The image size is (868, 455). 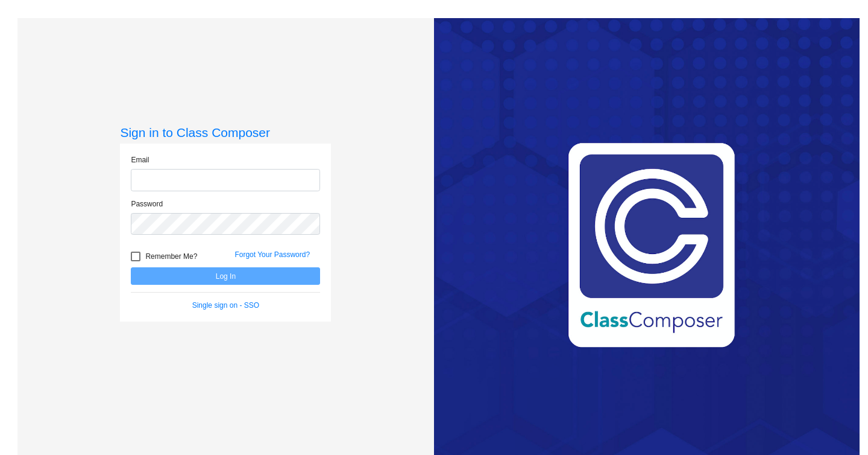 What do you see at coordinates (225, 305) in the screenshot?
I see `a: Single sign on - SSO` at bounding box center [225, 305].